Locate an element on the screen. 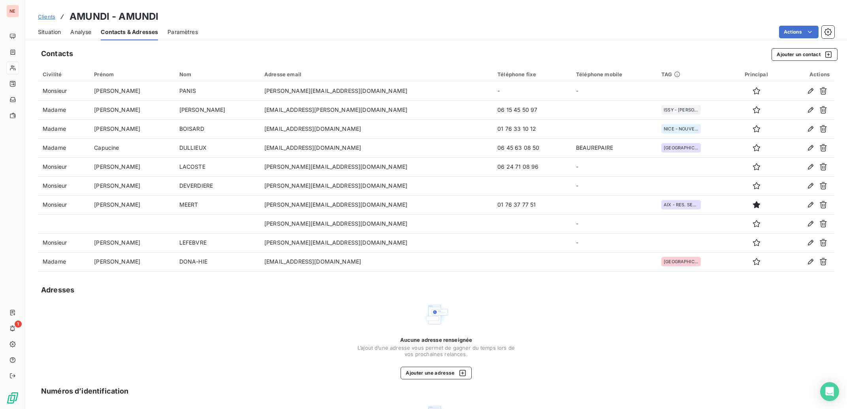 Image resolution: width=847 pixels, height=409 pixels. td: 01 76 37 77 51 is located at coordinates (532, 205).